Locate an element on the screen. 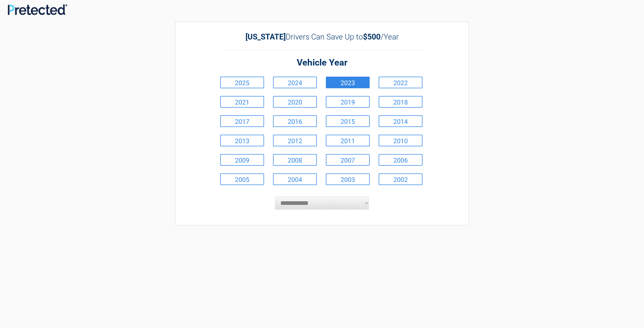  a: 2023 is located at coordinates (347, 82).